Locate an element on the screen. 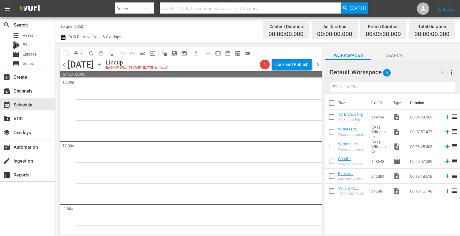  span: Schedule is located at coordinates (7, 105).